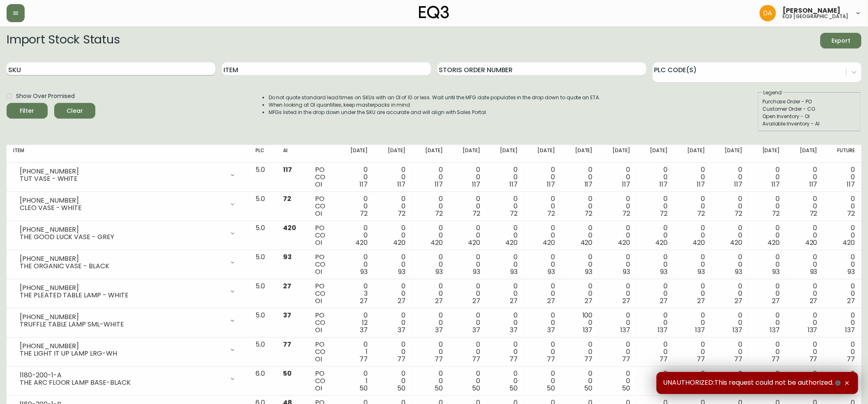 This screenshot has height=404, width=868. I want to click on div: 100 0, so click(580, 323).